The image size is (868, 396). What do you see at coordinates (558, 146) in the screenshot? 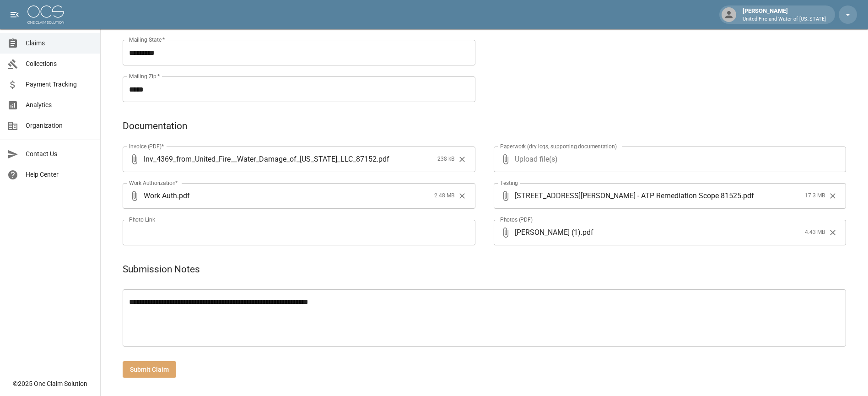
I see `label: Paperwork (dry logs, supporting documentation)` at bounding box center [558, 146].